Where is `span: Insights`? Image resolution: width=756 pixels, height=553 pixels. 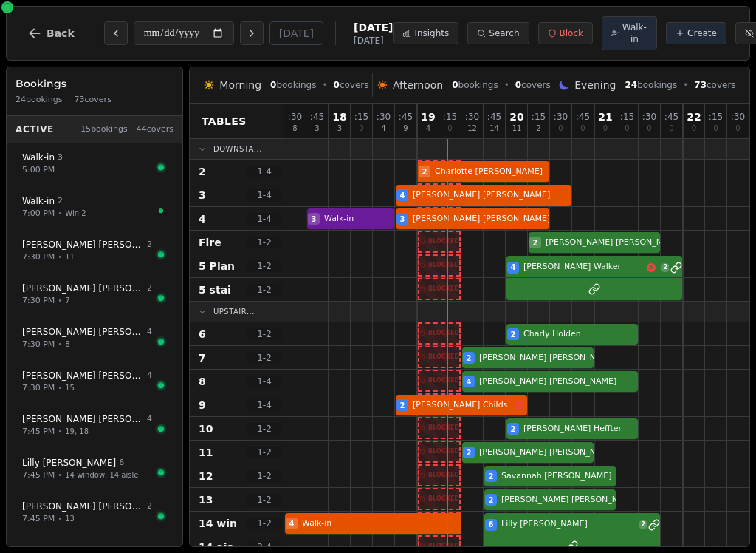 span: Insights is located at coordinates (431, 33).